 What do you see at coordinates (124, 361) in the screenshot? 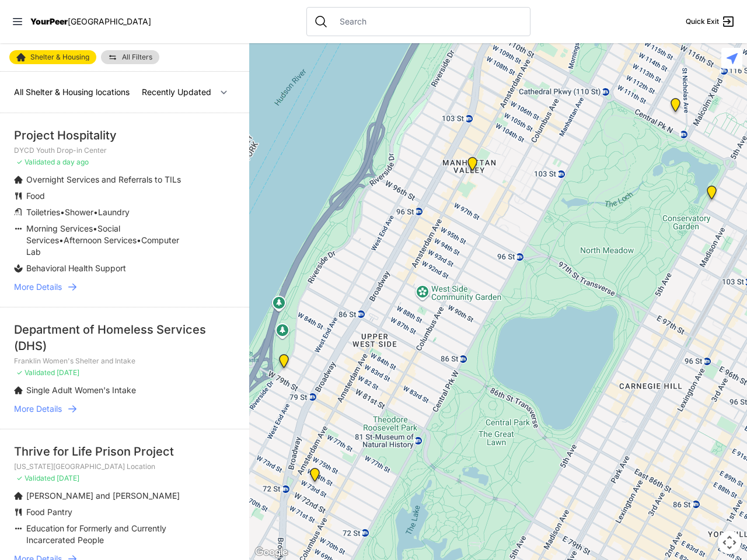
I see `p: Franklin Women's Shelter and Intake` at bounding box center [124, 361].